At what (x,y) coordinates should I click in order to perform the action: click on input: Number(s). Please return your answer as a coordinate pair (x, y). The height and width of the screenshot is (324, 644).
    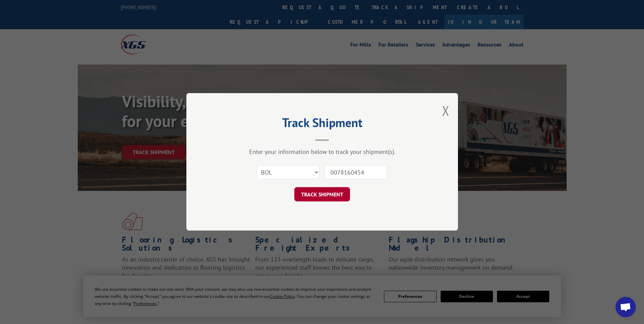
    Looking at the image, I should click on (356, 172).